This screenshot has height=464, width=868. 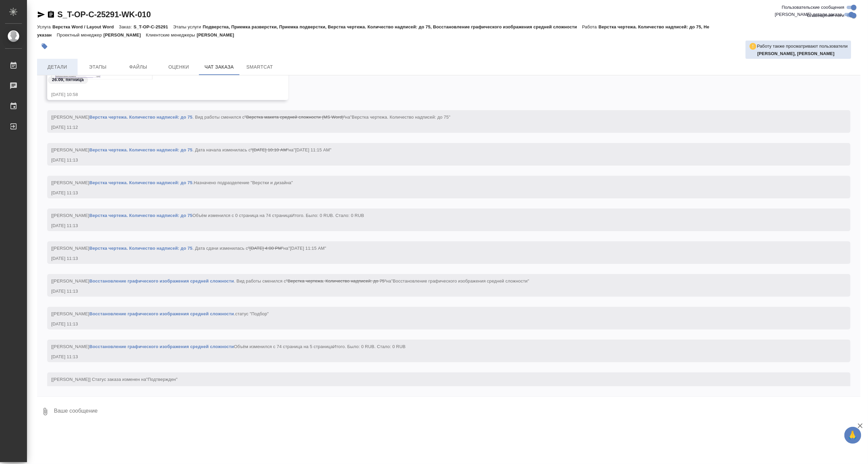 What do you see at coordinates (590, 26) in the screenshot?
I see `p: Работа` at bounding box center [590, 26].